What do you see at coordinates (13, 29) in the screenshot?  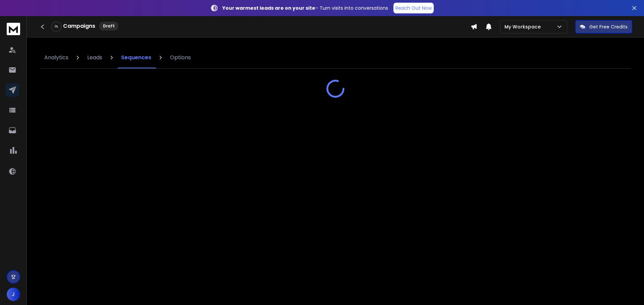 I see `img: logo` at bounding box center [13, 29].